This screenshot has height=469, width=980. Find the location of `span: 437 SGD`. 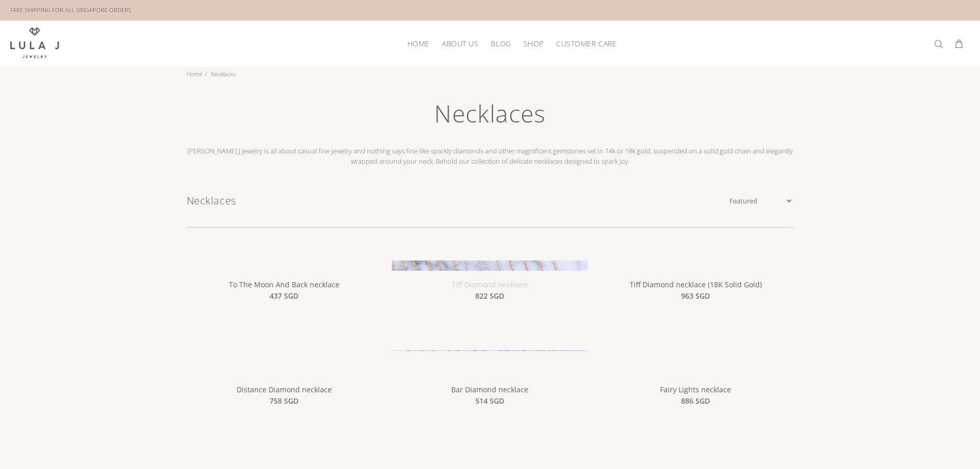

span: 437 SGD is located at coordinates (284, 296).